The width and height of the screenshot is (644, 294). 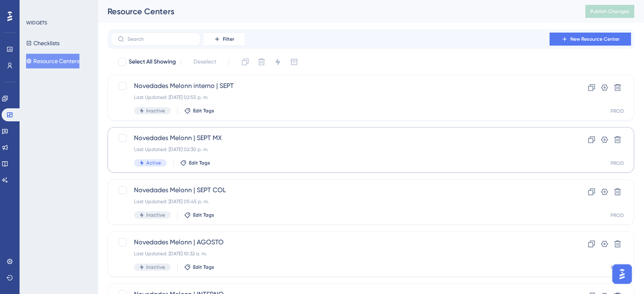 I want to click on span: Novedades Melonn interno | SEPT, so click(x=338, y=86).